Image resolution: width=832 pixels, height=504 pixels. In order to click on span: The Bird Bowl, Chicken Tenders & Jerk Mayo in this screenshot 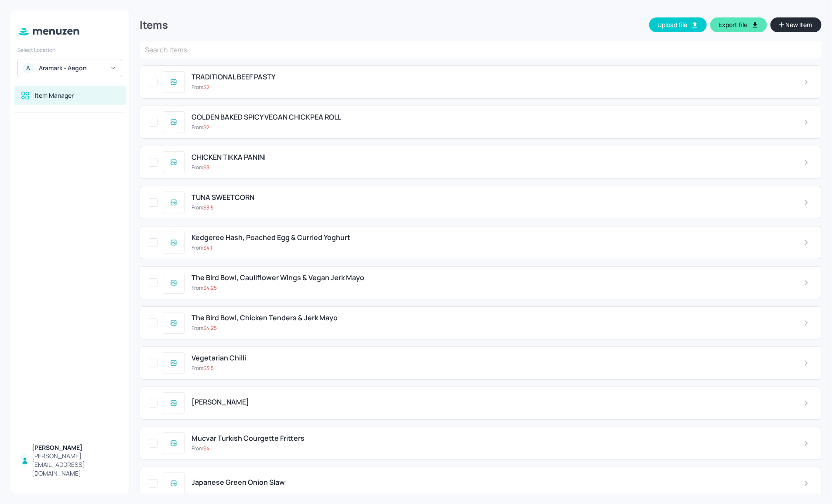, I will do `click(264, 317)`.